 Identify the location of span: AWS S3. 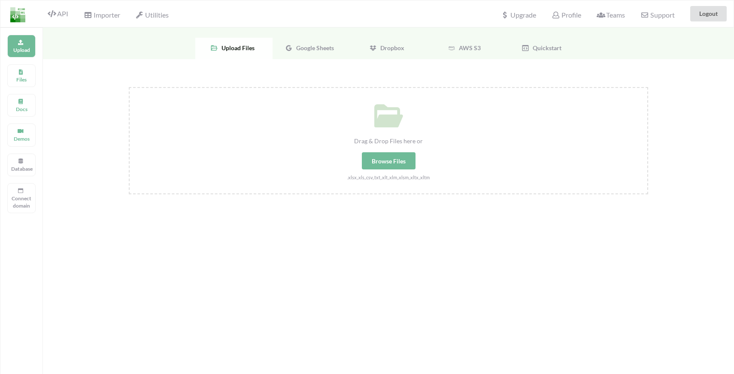
(468, 48).